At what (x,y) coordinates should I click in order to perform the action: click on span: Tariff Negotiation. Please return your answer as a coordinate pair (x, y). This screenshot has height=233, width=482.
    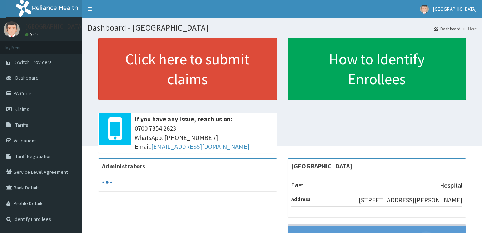
    Looking at the image, I should click on (34, 157).